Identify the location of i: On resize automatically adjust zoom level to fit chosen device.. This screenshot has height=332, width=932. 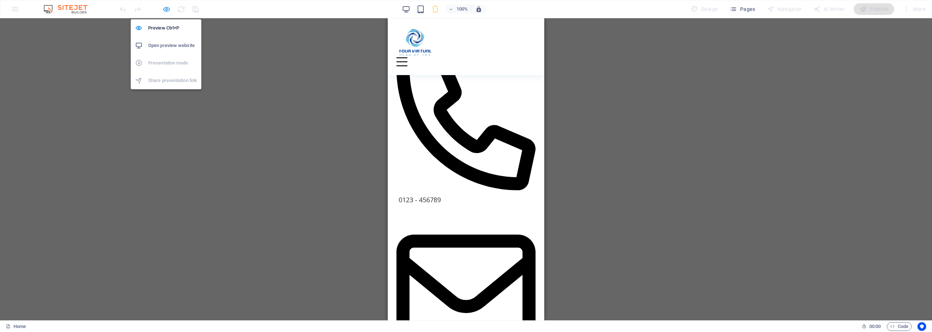
(479, 9).